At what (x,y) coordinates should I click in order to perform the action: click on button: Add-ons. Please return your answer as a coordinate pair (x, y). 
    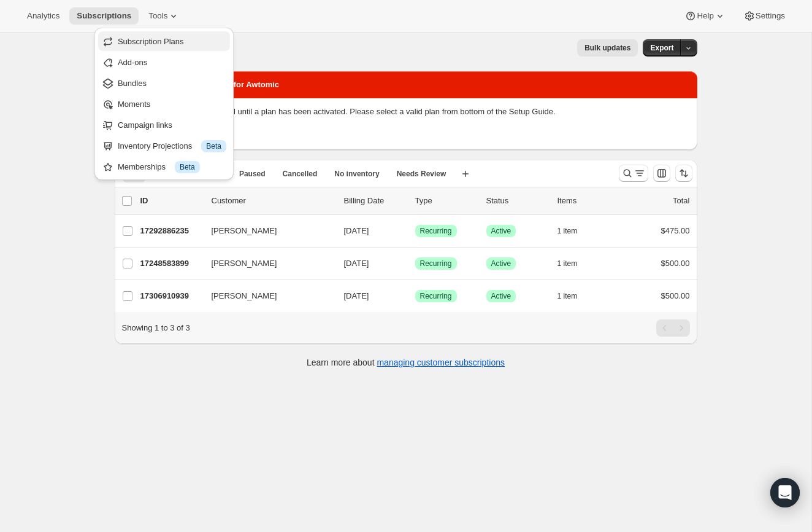
    Looking at the image, I should click on (164, 62).